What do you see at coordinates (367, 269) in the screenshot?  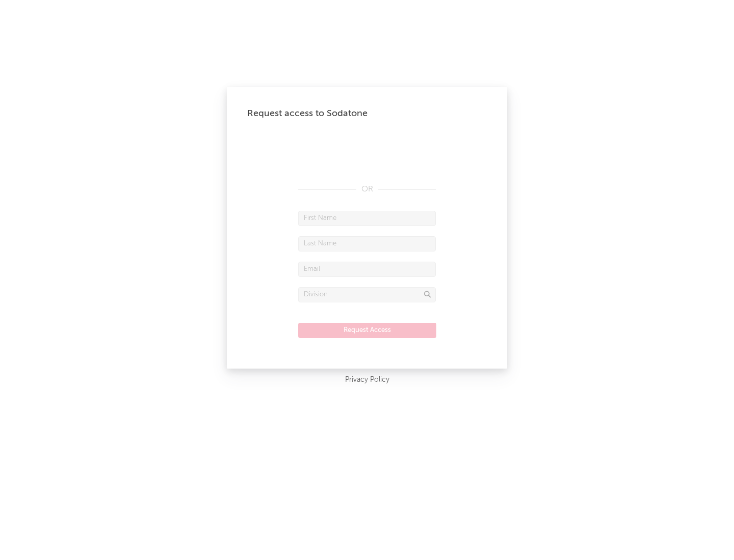 I see `input: Email` at bounding box center [367, 269].